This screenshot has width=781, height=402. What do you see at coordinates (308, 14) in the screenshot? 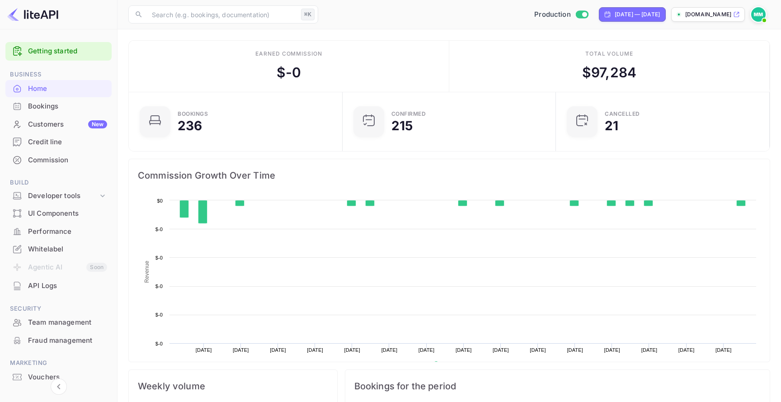
I see `div: ⌘K` at bounding box center [308, 14].